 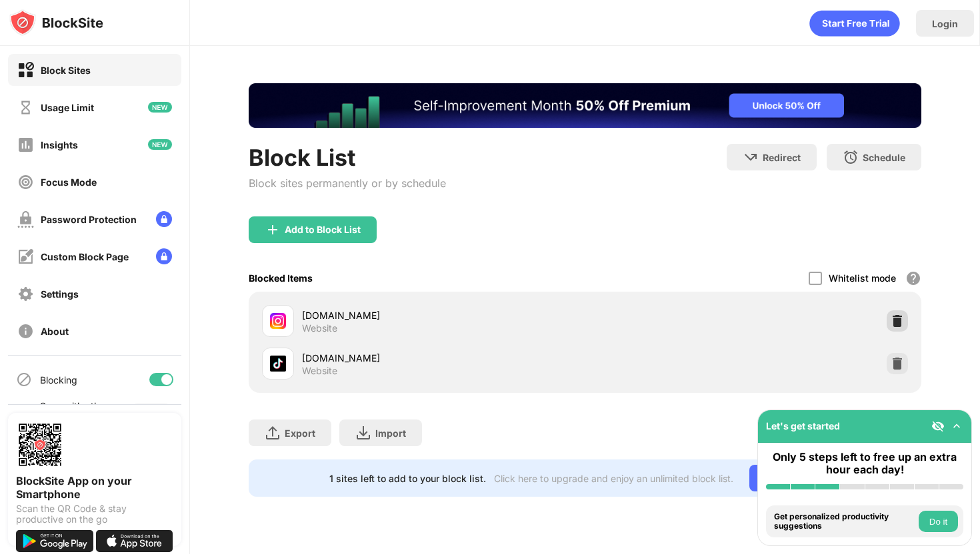 I want to click on div: Insights, so click(x=60, y=145).